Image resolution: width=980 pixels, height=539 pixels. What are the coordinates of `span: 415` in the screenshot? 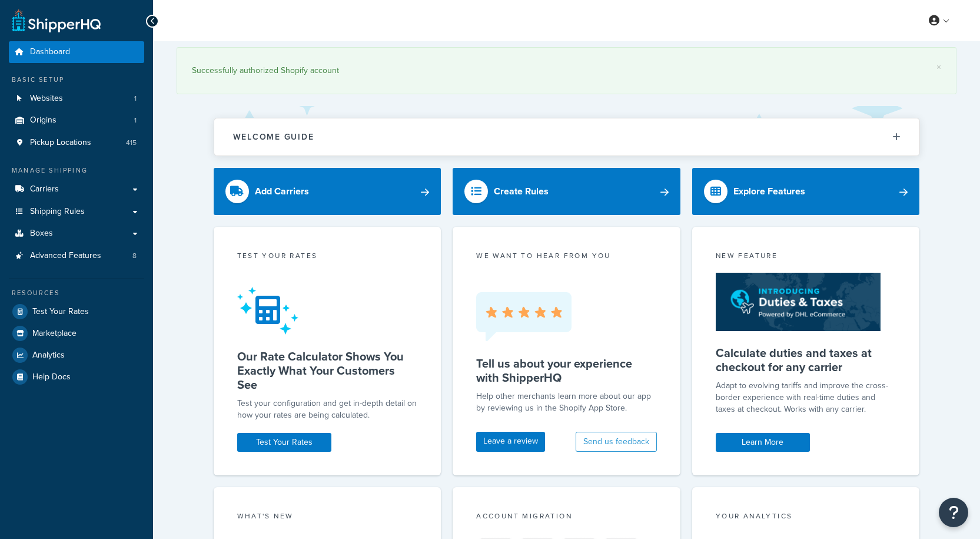 It's located at (131, 143).